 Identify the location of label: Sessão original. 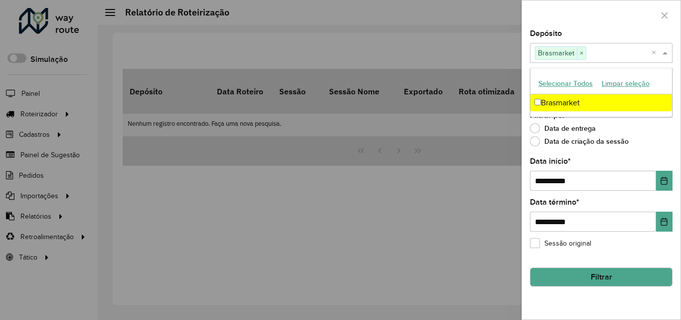
(560, 243).